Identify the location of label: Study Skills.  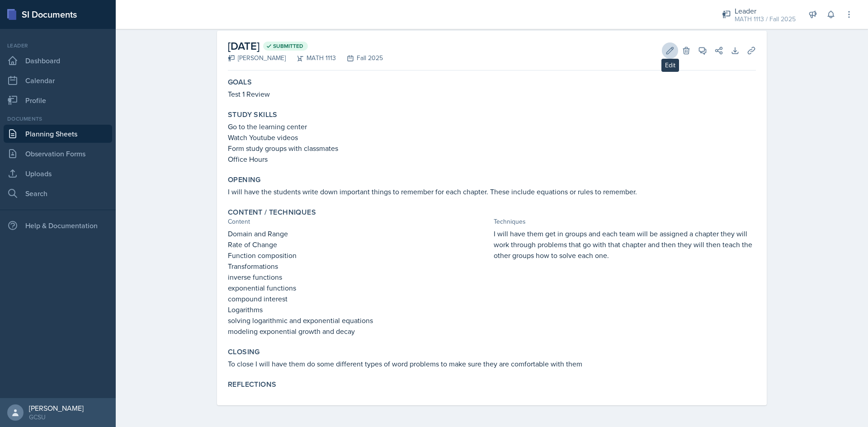
(253, 114).